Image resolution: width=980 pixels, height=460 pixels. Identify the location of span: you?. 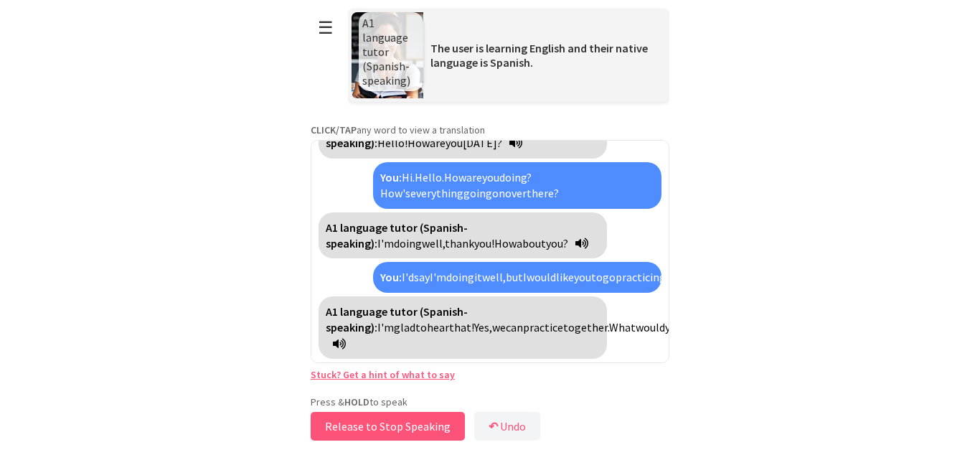
(557, 244).